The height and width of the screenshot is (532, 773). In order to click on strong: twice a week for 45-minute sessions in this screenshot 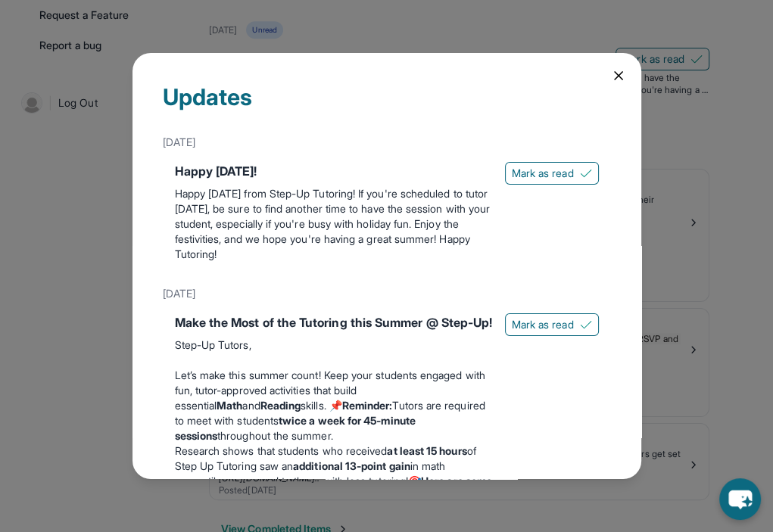, I will do `click(296, 428)`.